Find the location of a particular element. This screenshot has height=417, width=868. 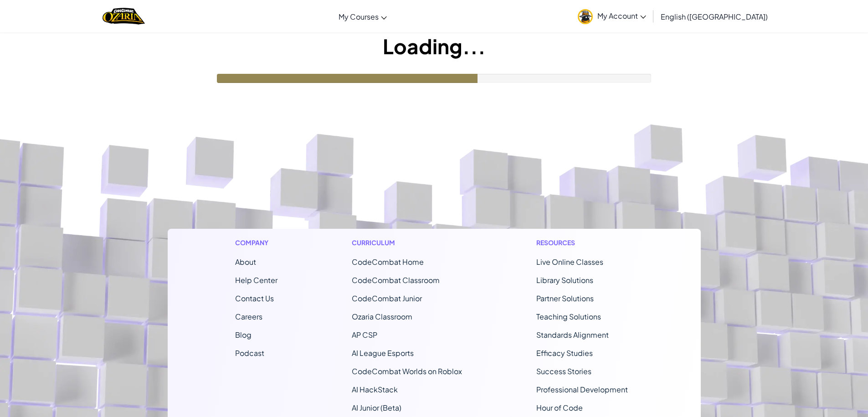

a: Standards Alignment is located at coordinates (572, 334).